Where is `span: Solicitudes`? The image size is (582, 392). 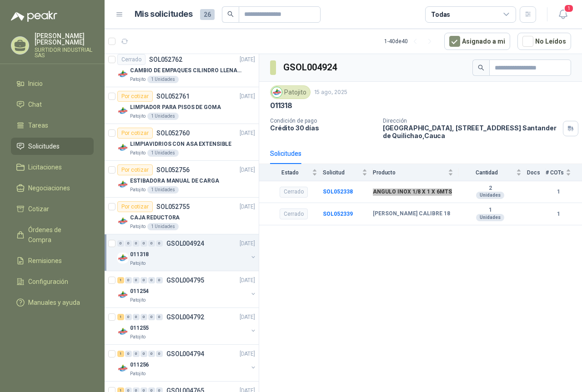 span: Solicitudes is located at coordinates (43, 146).